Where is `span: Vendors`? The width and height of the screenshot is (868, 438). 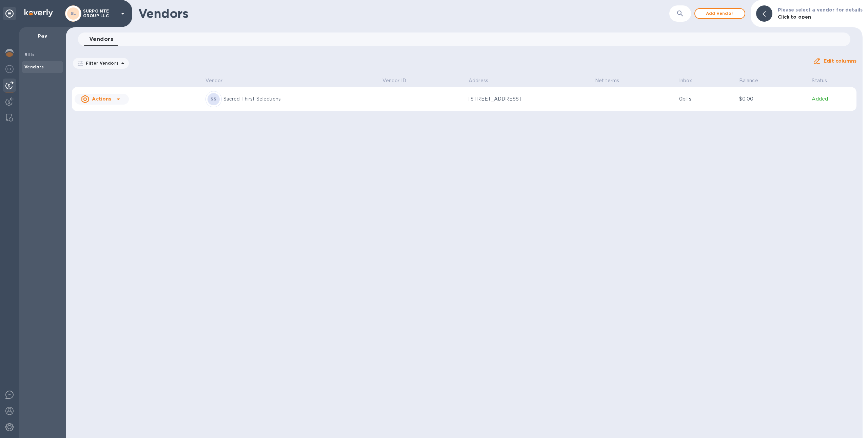
span: Vendors is located at coordinates (101, 39).